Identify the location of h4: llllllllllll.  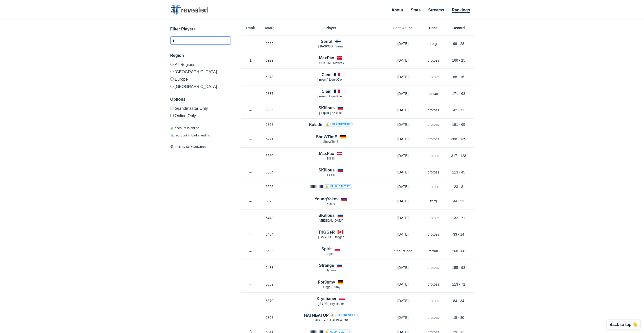
(331, 186).